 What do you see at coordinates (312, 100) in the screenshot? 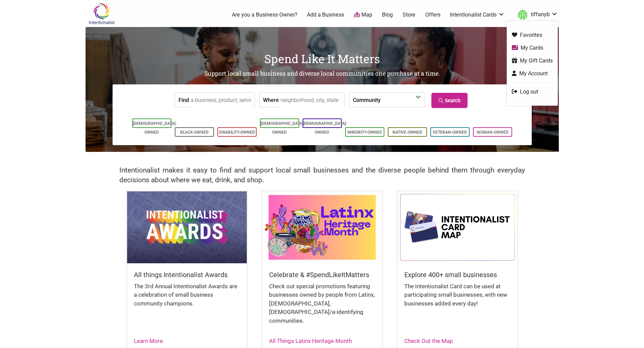
I see `input: neighborhood, city, state` at bounding box center [312, 100].